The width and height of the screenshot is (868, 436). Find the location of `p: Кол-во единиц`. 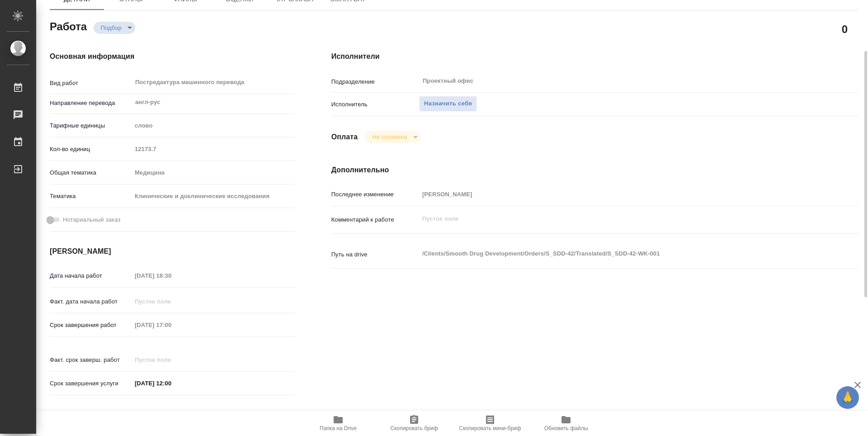

p: Кол-во единиц is located at coordinates (91, 150).